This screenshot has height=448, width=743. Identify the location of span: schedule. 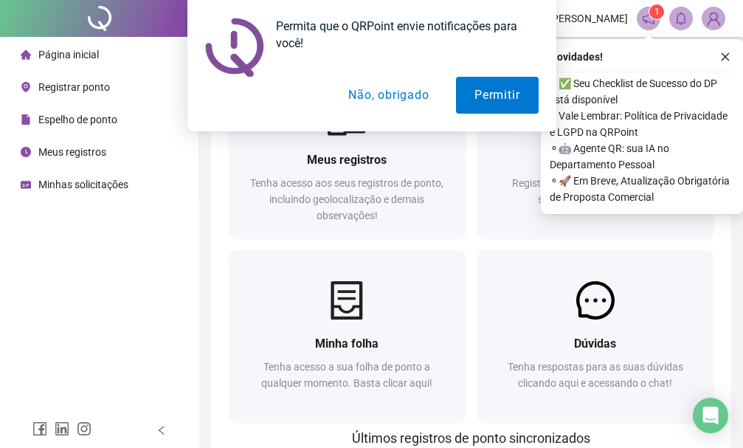
(26, 184).